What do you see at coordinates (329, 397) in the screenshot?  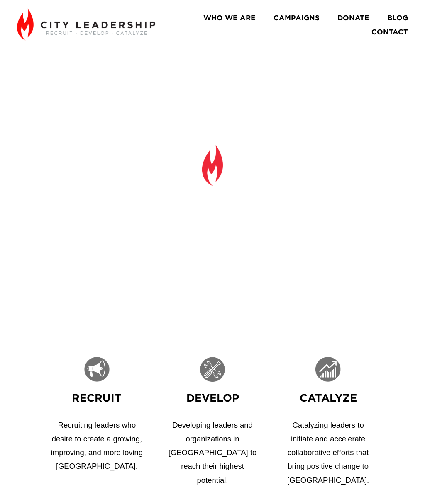 I see `h3: Catalyze` at bounding box center [329, 397].